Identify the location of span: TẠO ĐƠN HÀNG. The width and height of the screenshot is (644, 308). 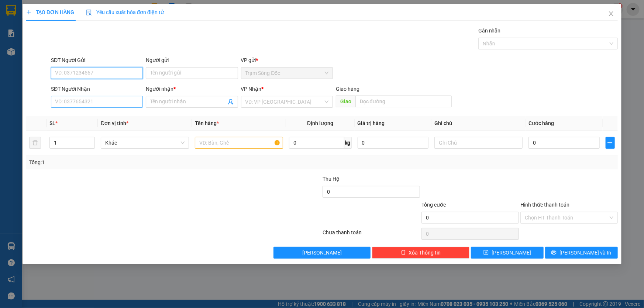
(50, 12).